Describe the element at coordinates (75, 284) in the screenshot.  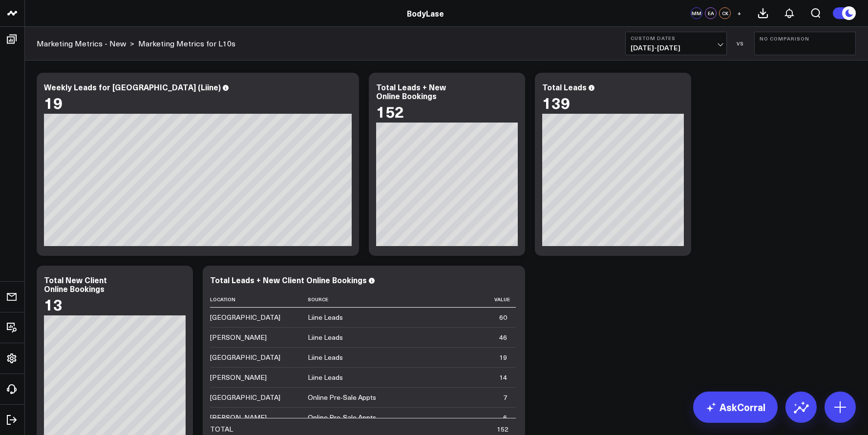
I see `div: Total New Client Online Bookings` at that location.